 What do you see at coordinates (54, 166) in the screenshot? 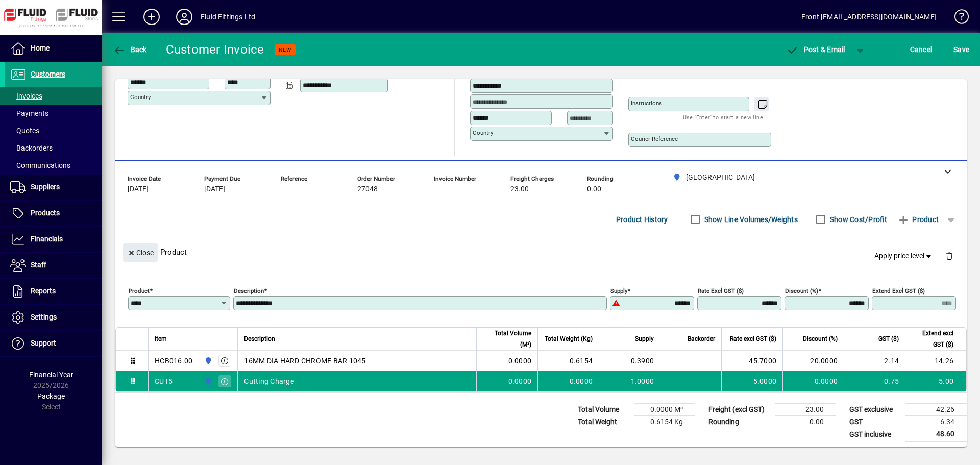
I see `a: Communications` at bounding box center [54, 166].